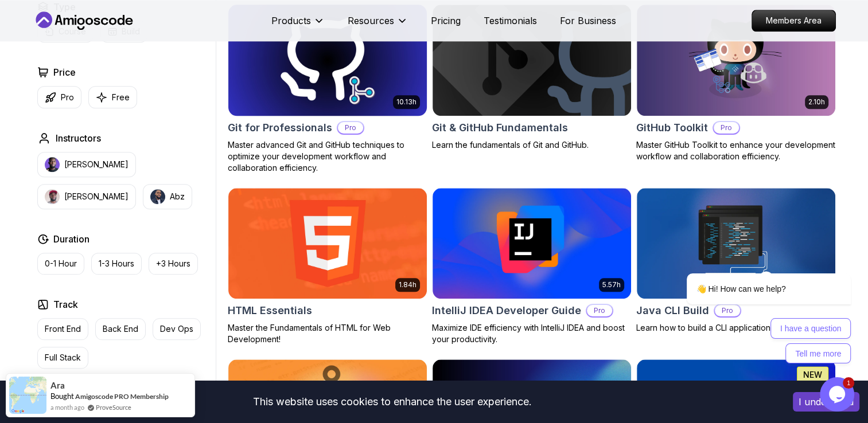 This screenshot has width=868, height=423. What do you see at coordinates (173, 264) in the screenshot?
I see `p: +3 Hours` at bounding box center [173, 264].